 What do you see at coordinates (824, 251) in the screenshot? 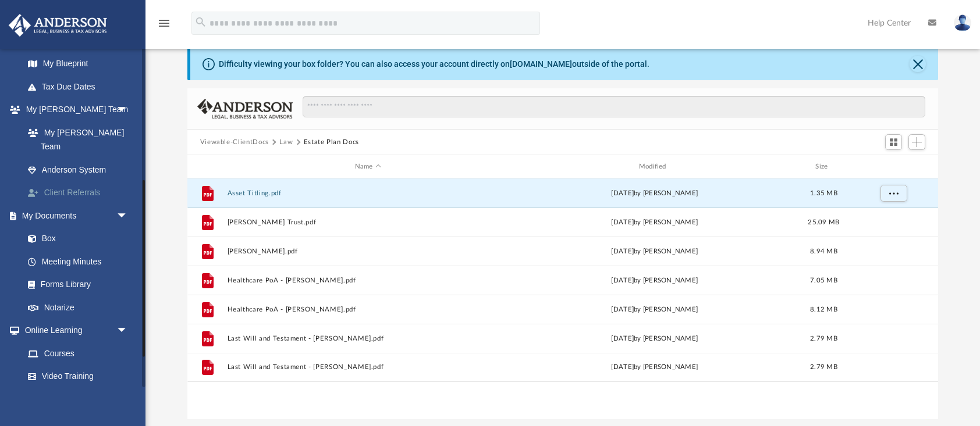
I see `span: 8.94 MB` at bounding box center [824, 251].